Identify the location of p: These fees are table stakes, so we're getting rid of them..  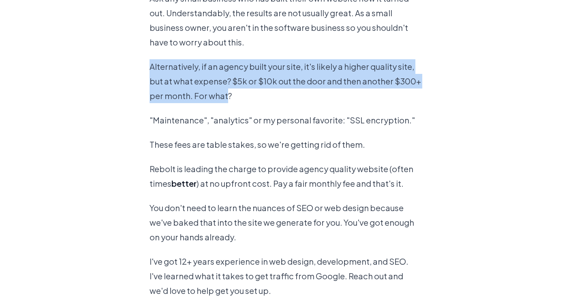
(286, 144).